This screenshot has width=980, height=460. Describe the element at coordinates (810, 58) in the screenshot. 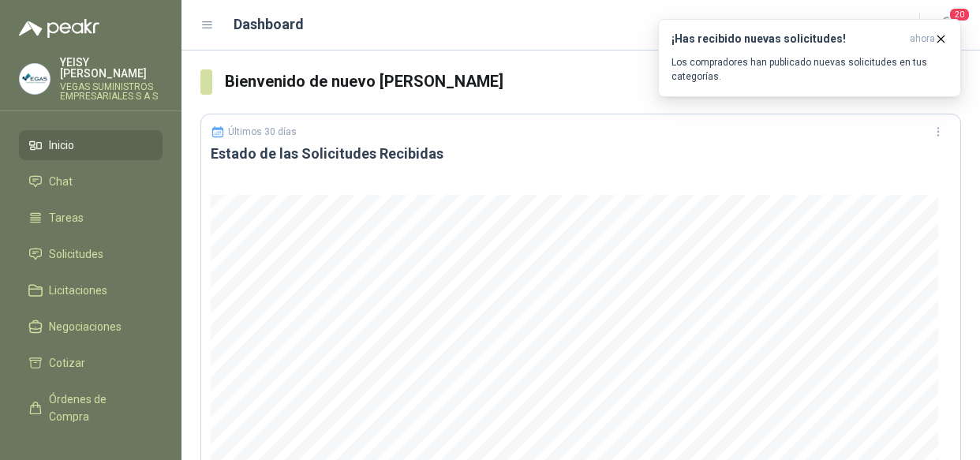

I see `button: ¡Has recibido nuevas solicitudes!ahora Los compradores han publicado nuevas solicitudes en tus ca...` at that location.